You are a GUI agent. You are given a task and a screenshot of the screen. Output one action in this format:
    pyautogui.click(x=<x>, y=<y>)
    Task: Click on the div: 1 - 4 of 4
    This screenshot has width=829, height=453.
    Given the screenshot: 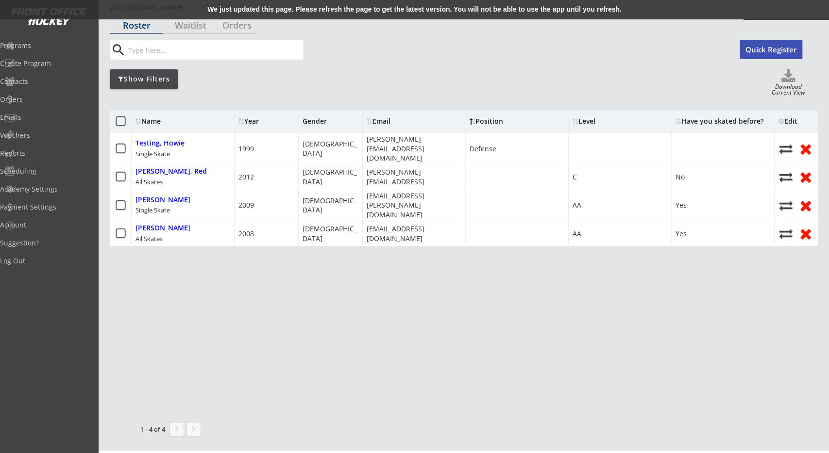 What is the action you would take?
    pyautogui.click(x=140, y=430)
    